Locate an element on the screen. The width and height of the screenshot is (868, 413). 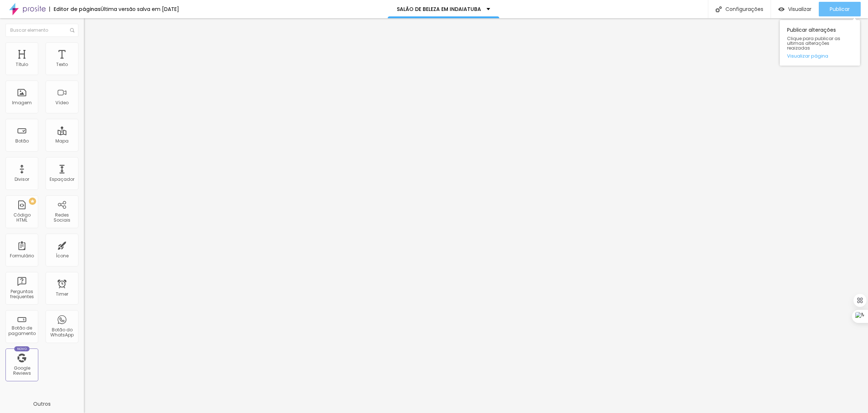
div: Imagem is located at coordinates (22, 103).